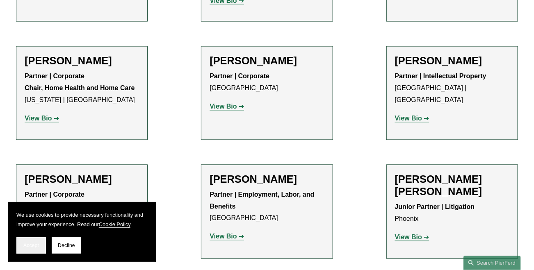 This screenshot has width=534, height=270. I want to click on a: Cookie Policy, so click(114, 224).